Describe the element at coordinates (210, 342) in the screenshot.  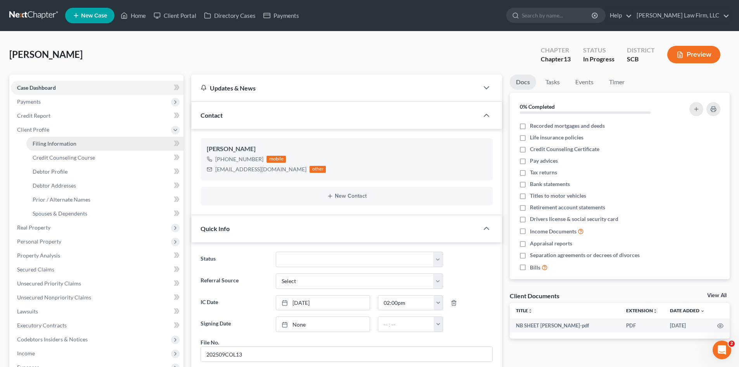
I see `div: File No.` at that location.